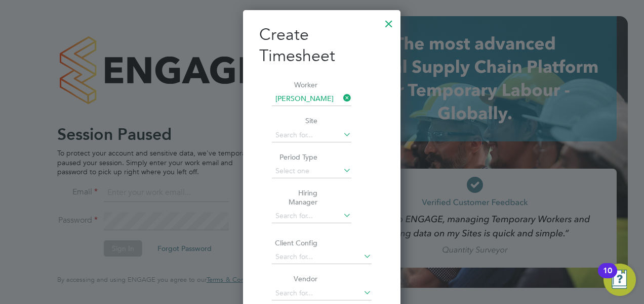  I want to click on label: Hiring Manager, so click(294, 198).